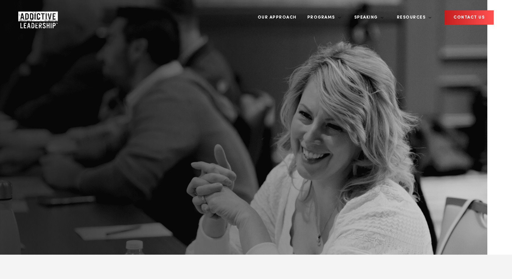  What do you see at coordinates (322, 17) in the screenshot?
I see `a: Programs` at bounding box center [322, 17].